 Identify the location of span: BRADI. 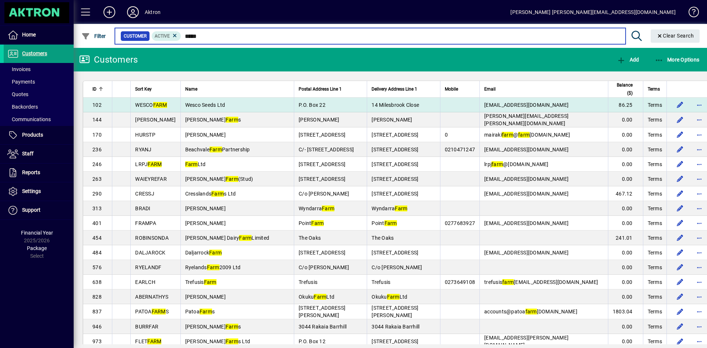
(143, 208).